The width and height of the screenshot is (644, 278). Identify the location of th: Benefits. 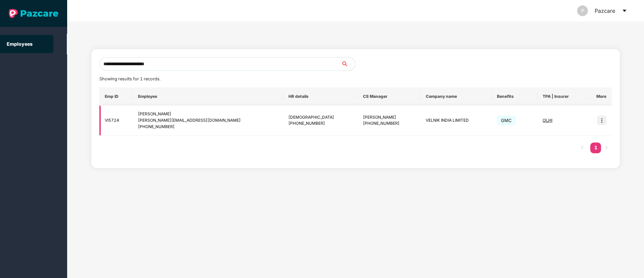
(515, 96).